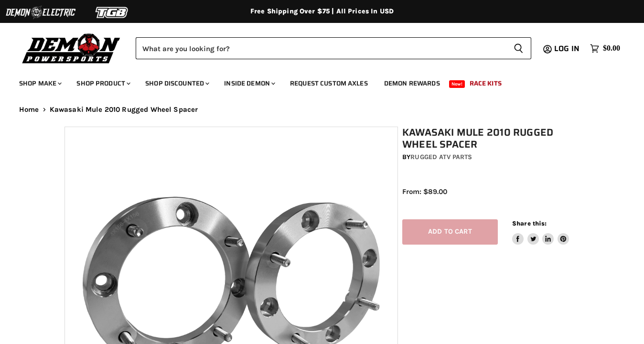 The height and width of the screenshot is (344, 644). I want to click on a: $0.00, so click(605, 48).